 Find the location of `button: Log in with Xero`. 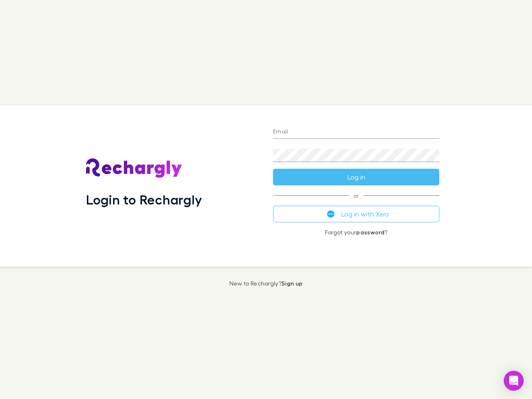

button: Log in with Xero is located at coordinates (356, 214).